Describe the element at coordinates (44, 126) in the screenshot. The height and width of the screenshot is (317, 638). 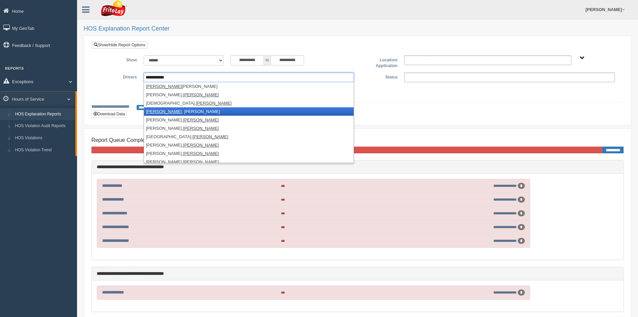
I see `a: HOS Violation Audit Reports` at that location.